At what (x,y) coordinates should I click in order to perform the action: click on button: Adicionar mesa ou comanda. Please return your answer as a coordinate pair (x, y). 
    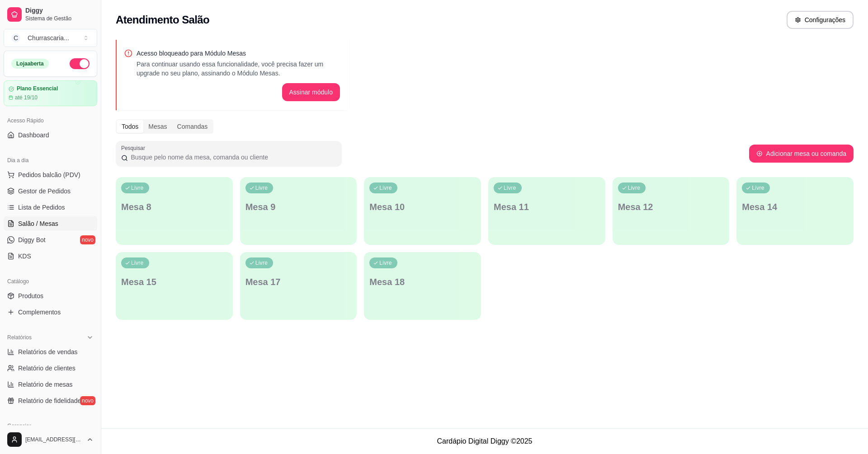
    Looking at the image, I should click on (801, 154).